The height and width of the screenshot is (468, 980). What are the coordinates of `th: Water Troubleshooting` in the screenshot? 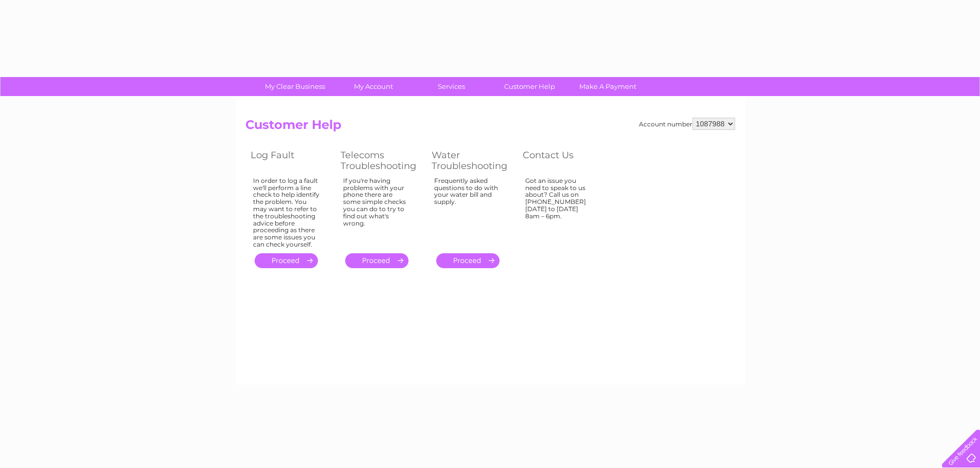 It's located at (472, 161).